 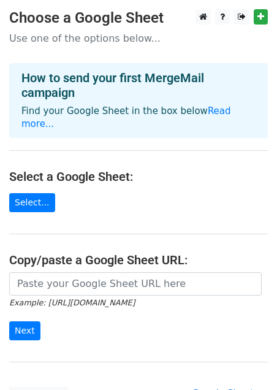 What do you see at coordinates (25, 331) in the screenshot?
I see `input: Next` at bounding box center [25, 331].